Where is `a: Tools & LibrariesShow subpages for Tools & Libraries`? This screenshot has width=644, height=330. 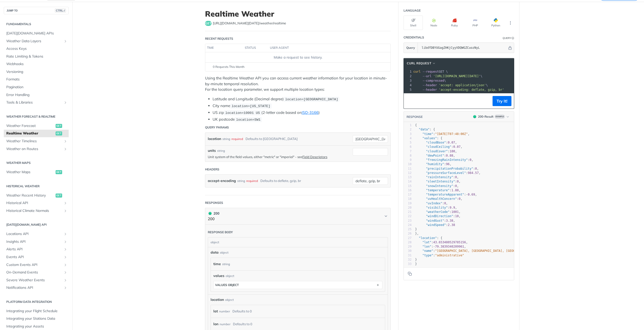 a: Tools & LibrariesShow subpages for Tools & Libraries is located at coordinates (36, 102).